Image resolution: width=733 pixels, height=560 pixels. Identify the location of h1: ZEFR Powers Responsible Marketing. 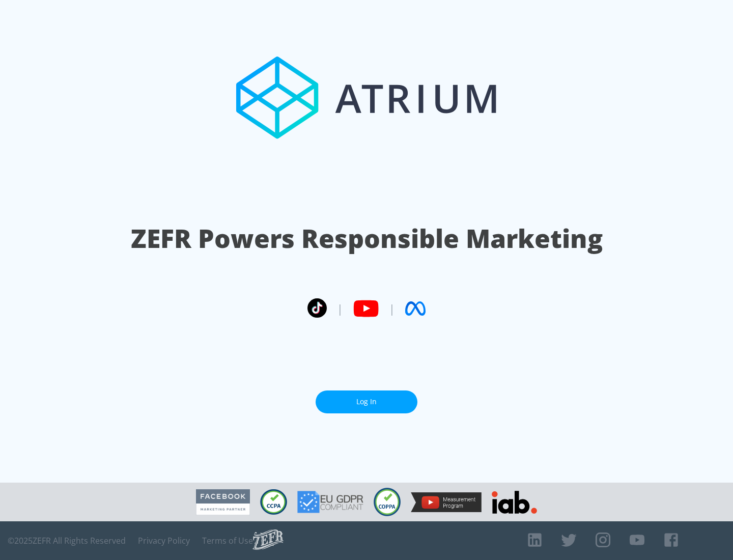
(366, 238).